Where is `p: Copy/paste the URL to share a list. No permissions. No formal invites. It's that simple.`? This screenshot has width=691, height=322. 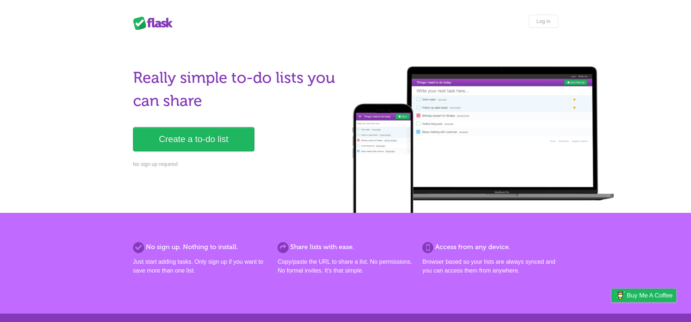 p: Copy/paste the URL to share a list. No permissions. No formal invites. It's that simple. is located at coordinates (345, 267).